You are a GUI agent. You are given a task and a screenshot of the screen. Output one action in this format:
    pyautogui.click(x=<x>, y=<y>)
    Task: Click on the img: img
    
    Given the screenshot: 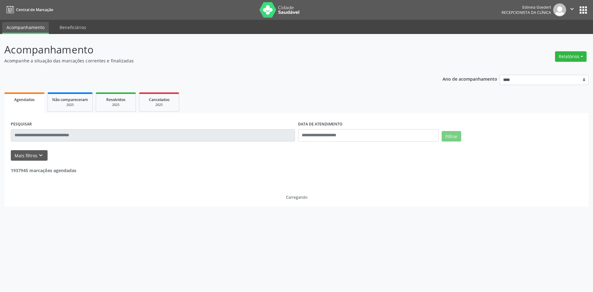 What is the action you would take?
    pyautogui.click(x=560, y=10)
    